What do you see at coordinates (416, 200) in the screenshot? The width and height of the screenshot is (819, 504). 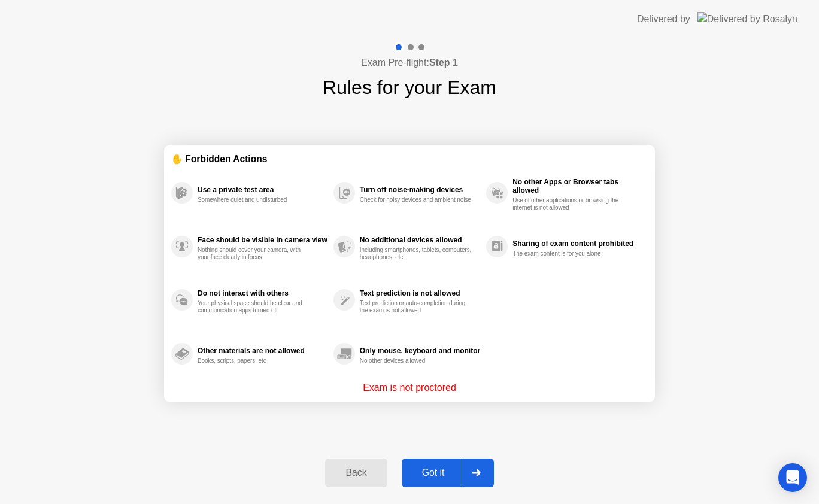 I see `div: Check for noisy devices and ambient noise` at bounding box center [416, 200].